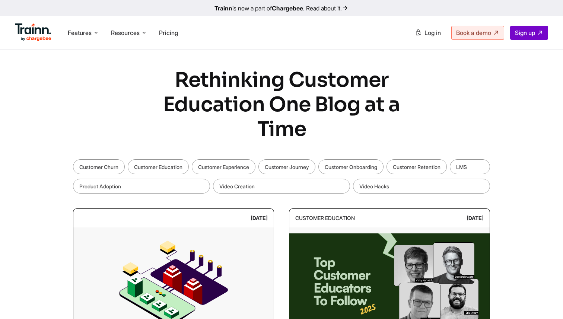 Image resolution: width=563 pixels, height=319 pixels. Describe the element at coordinates (158, 167) in the screenshot. I see `a: Customer Education` at that location.